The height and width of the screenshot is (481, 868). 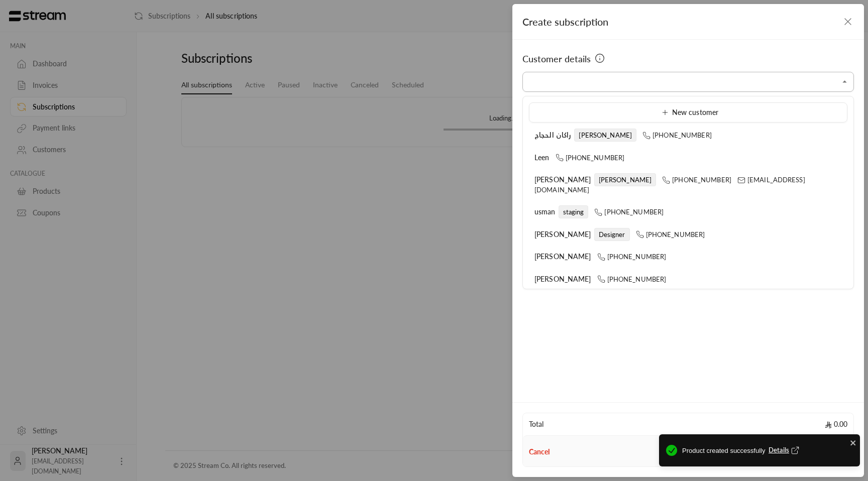 What do you see at coordinates (767, 451) in the screenshot?
I see `span: Product created successfully` at bounding box center [767, 451].